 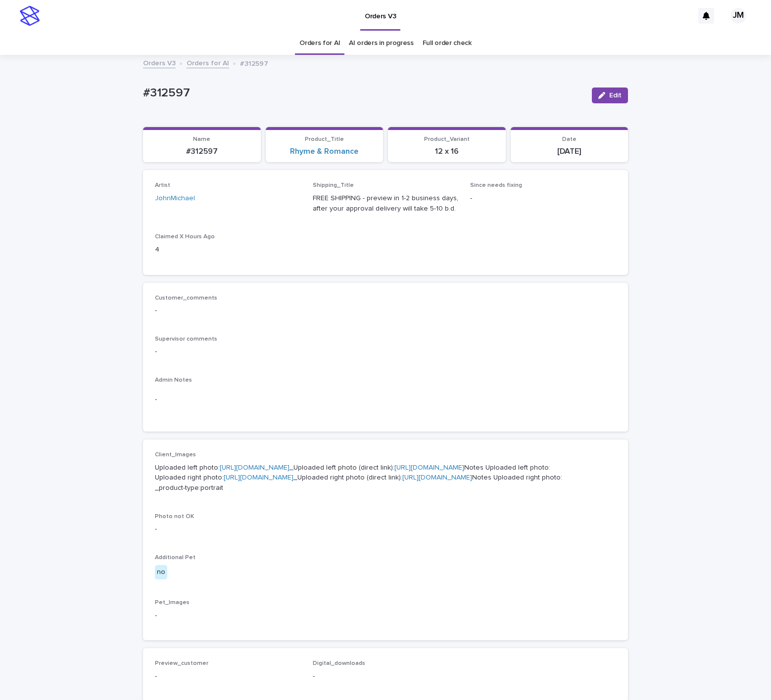 I want to click on p: 4, so click(x=228, y=250).